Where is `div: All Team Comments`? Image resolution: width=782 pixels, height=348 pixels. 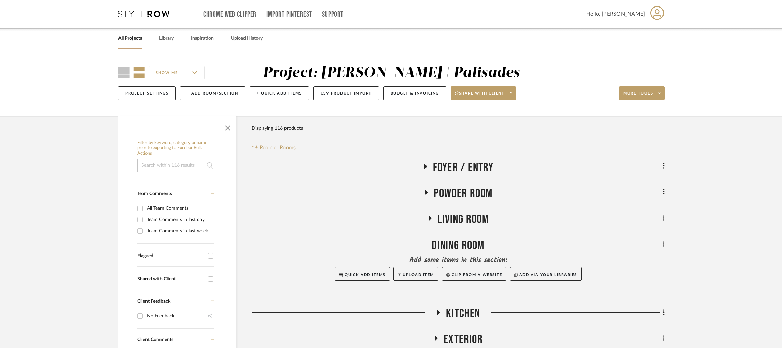
div: All Team Comments is located at coordinates (180, 209).